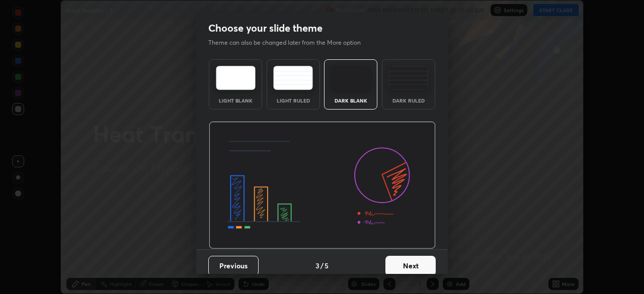  What do you see at coordinates (351, 78) in the screenshot?
I see `img: darkTheme.f0cc69e5.svg` at bounding box center [351, 78].